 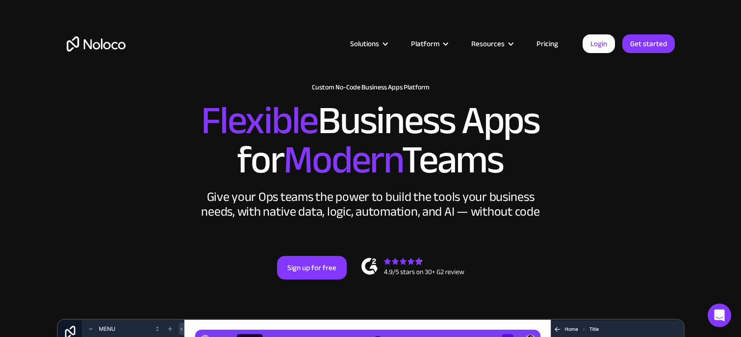 I want to click on span: Modern, so click(x=342, y=159).